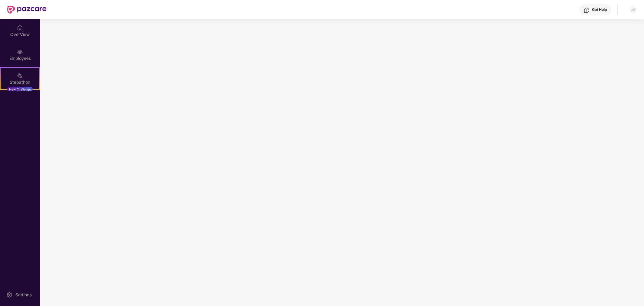 The image size is (644, 306). I want to click on img: svg+xml;base64,PHN2ZyBpZD0iSGVscC0zMngzMiIgeG1sbnM9Imh0dHA6Ly93d3cudzMub3JnLzIwMDAvc3ZnIiB3aWR0aD..., so click(586, 10).